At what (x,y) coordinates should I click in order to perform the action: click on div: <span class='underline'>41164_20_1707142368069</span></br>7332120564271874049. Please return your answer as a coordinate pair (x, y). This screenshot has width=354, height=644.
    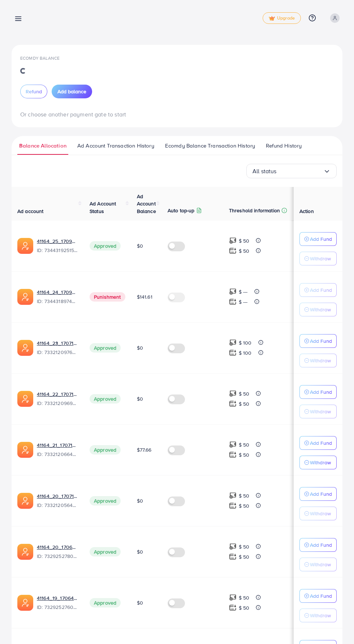
    Looking at the image, I should click on (58, 501).